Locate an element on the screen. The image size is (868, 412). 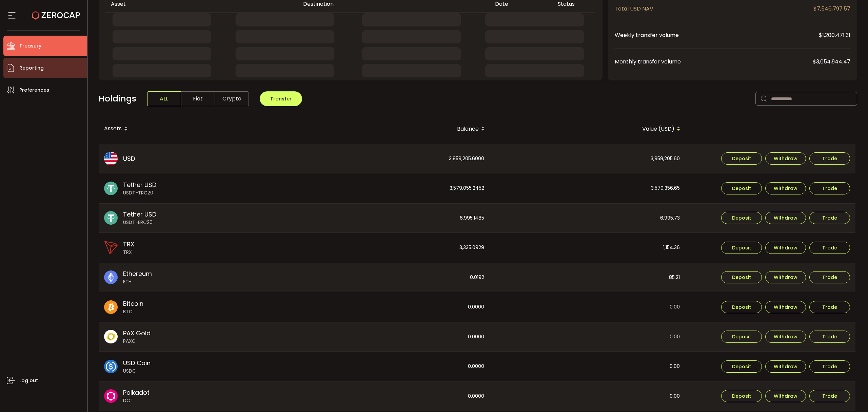
span: DOT is located at coordinates (137, 400).